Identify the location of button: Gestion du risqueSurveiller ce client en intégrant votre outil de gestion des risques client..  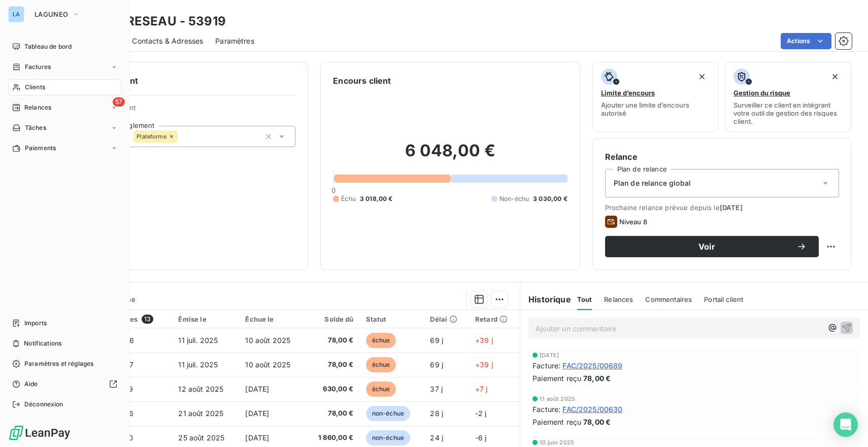
(789, 97).